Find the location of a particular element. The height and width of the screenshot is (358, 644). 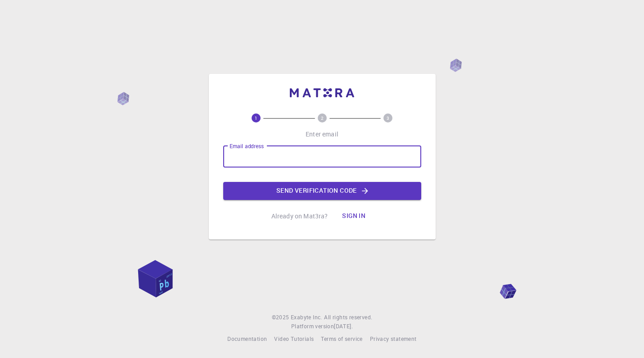

a: Privacy statement is located at coordinates (394, 339).